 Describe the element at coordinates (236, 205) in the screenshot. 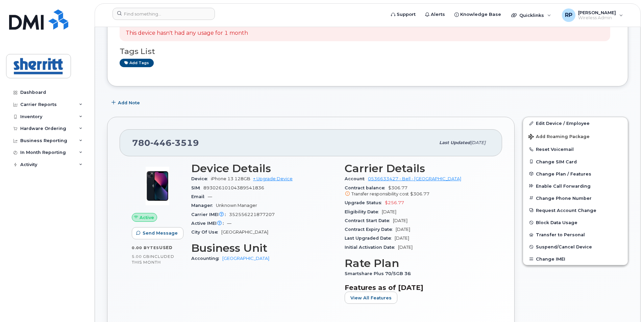

I see `span: Unknown Manager` at that location.